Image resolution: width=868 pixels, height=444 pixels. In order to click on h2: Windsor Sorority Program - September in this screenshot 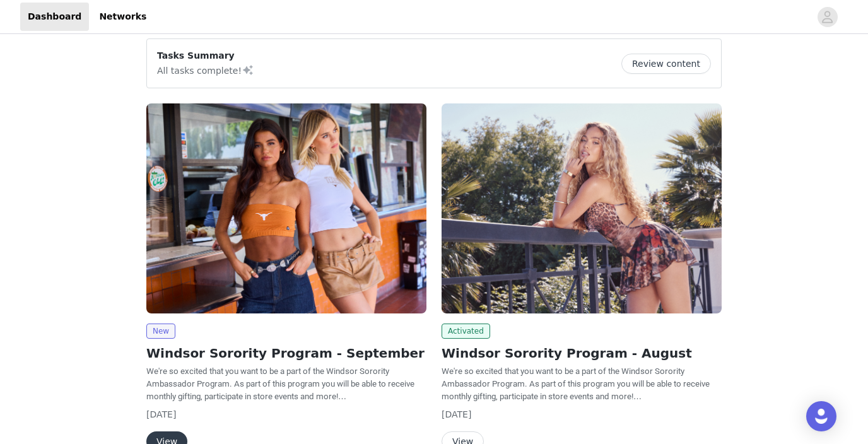, I will do `click(286, 353)`.